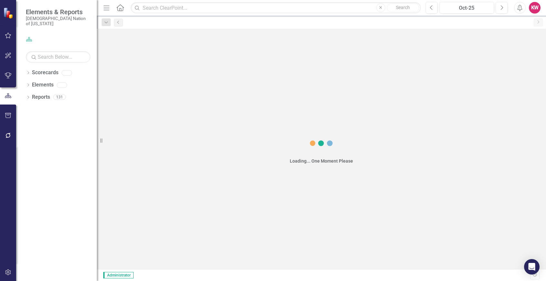  Describe the element at coordinates (58, 12) in the screenshot. I see `span: Elements & Reports` at that location.